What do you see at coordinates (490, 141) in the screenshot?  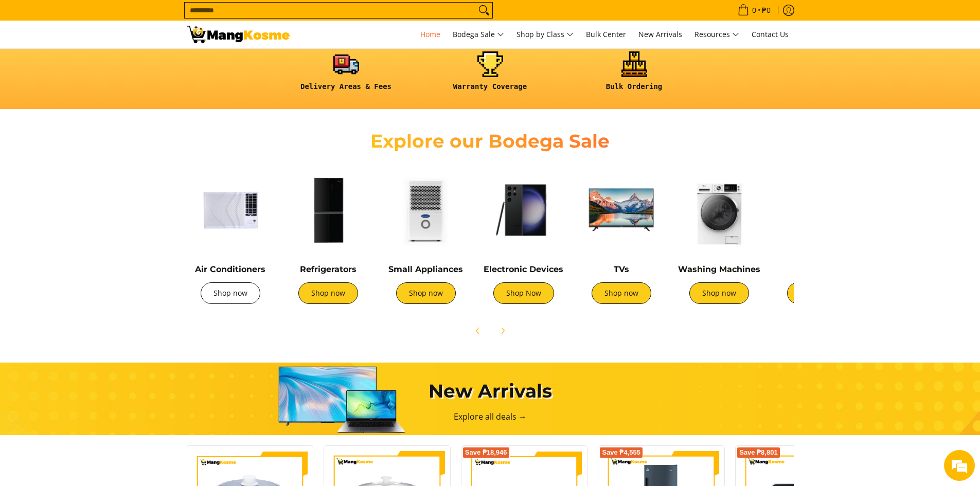 I see `h2: Explore our Bodega Sale` at bounding box center [490, 141].